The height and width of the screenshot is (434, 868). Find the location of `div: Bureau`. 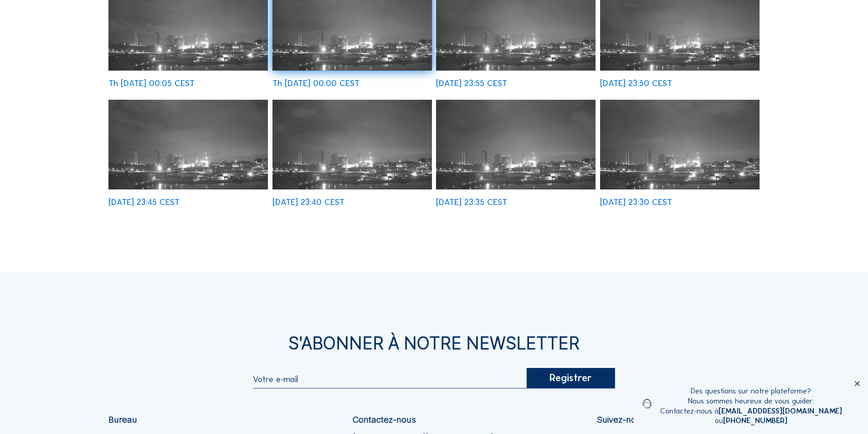

div: Bureau is located at coordinates (123, 419).